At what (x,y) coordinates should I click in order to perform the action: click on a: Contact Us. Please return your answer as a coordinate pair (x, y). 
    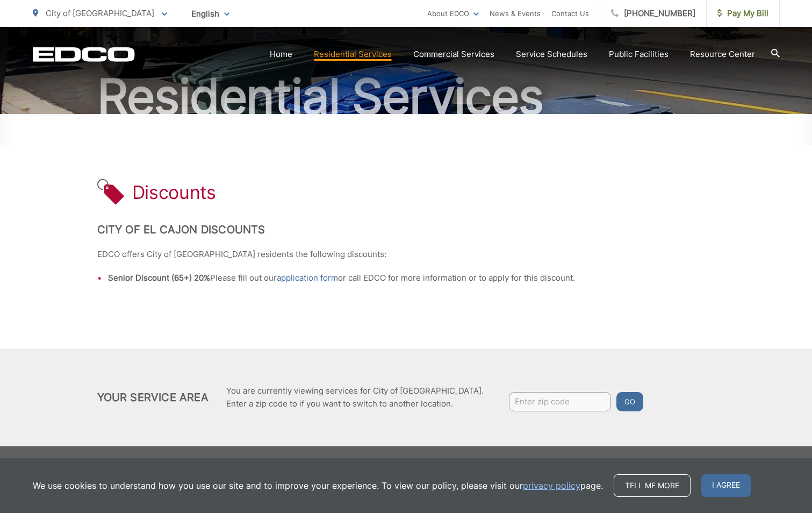
    Looking at the image, I should click on (570, 13).